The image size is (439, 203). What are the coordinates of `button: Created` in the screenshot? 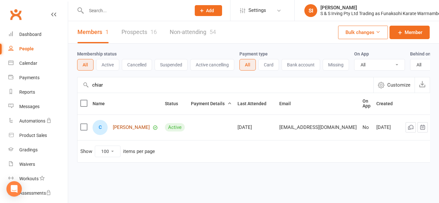 It's located at (388, 104).